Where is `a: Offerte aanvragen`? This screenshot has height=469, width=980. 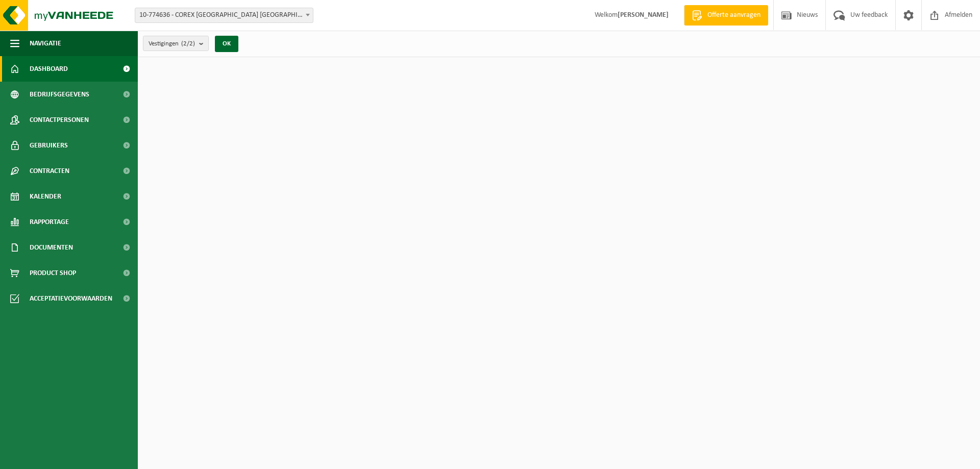
a: Offerte aanvragen is located at coordinates (725, 15).